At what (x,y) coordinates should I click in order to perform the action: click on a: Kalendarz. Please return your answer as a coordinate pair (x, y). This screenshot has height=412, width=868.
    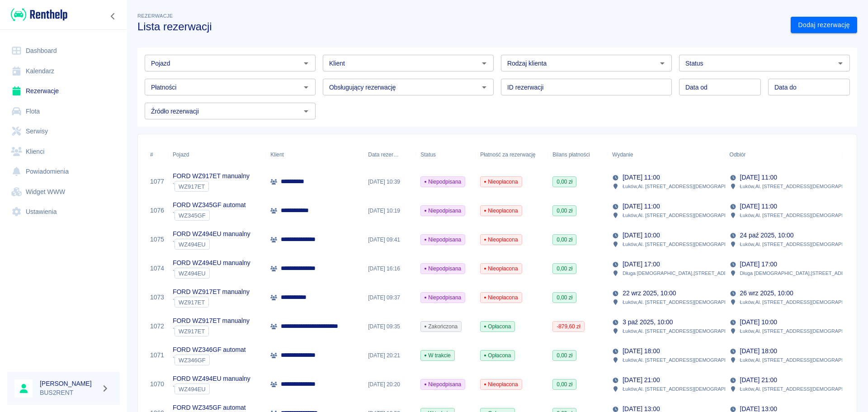
    Looking at the image, I should click on (63, 71).